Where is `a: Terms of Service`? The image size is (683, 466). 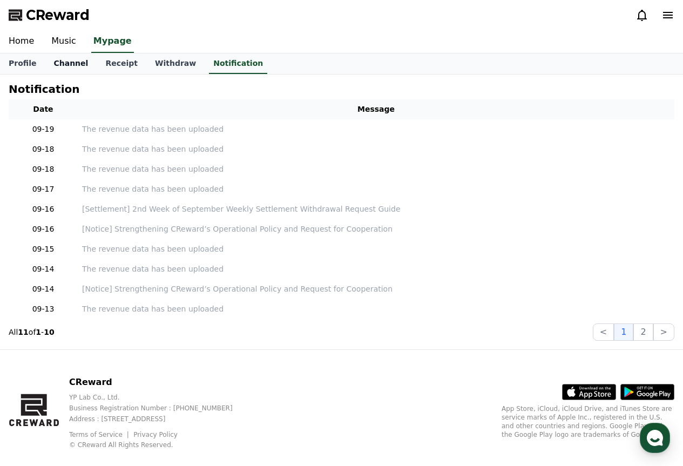
a: Terms of Service is located at coordinates (100, 435).